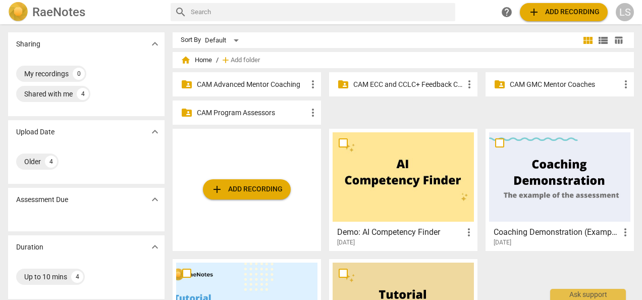  Describe the element at coordinates (79, 74) in the screenshot. I see `div: 0` at that location.